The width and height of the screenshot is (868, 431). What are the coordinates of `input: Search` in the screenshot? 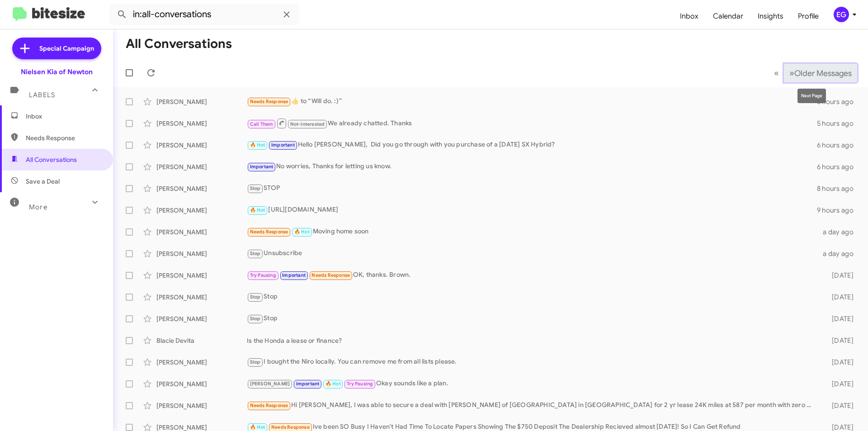 It's located at (204, 14).